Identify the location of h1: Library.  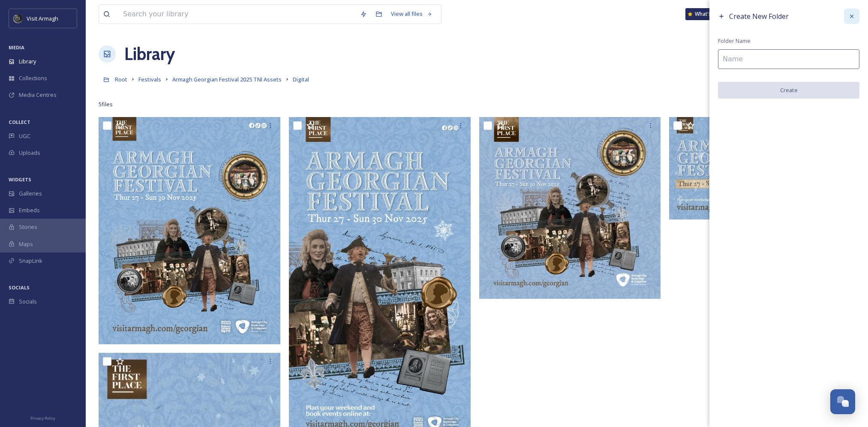
(150, 54).